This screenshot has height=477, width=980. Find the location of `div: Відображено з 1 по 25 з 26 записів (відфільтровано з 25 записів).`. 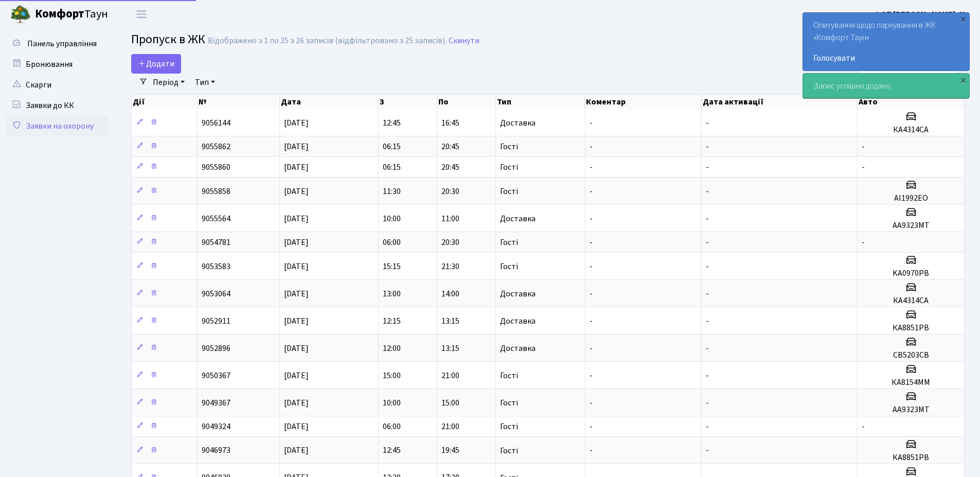

div: Відображено з 1 по 25 з 26 записів (відфільтровано з 25 записів). is located at coordinates (327, 41).